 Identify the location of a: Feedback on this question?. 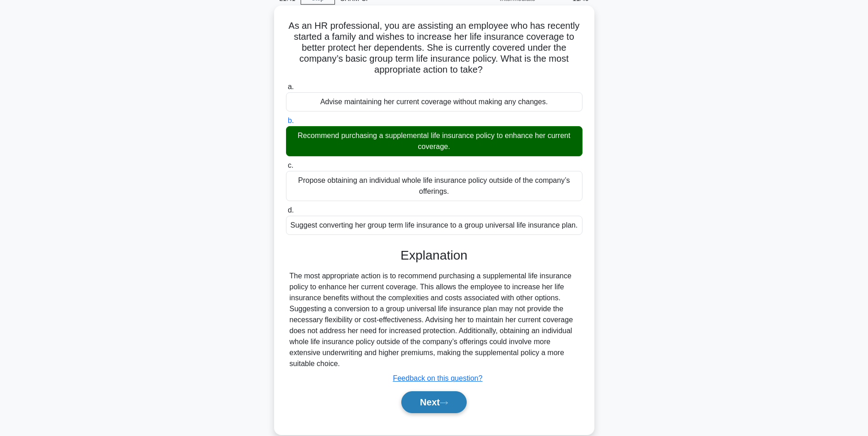
(438, 379).